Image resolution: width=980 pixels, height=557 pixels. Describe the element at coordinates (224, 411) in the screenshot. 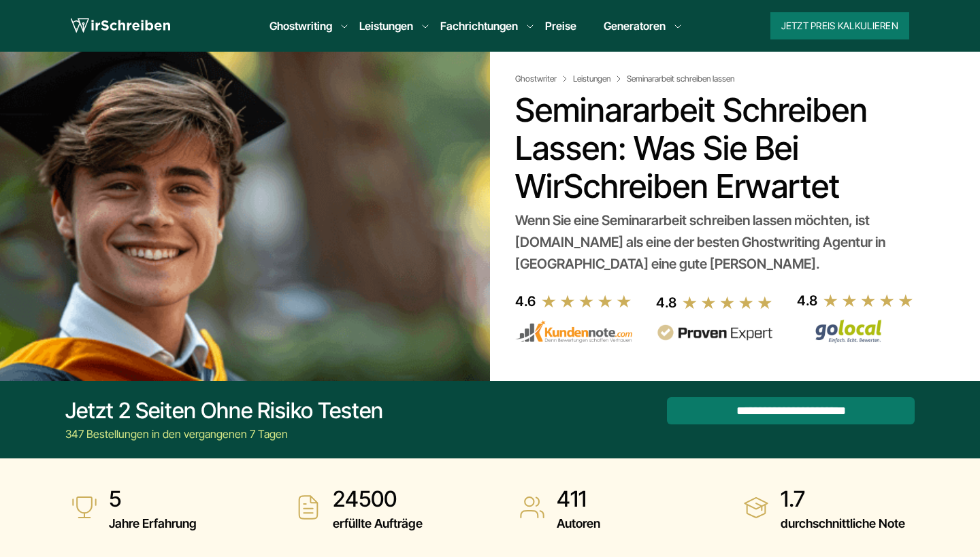

I see `div: Jetzt 2 Seiten ohne Risiko testen` at that location.